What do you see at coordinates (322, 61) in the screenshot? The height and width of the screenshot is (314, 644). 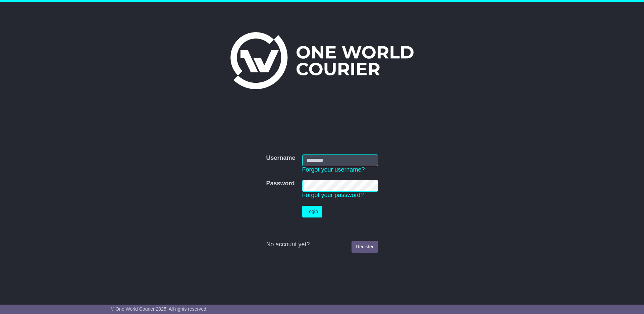 I see `img: One World` at bounding box center [322, 61].